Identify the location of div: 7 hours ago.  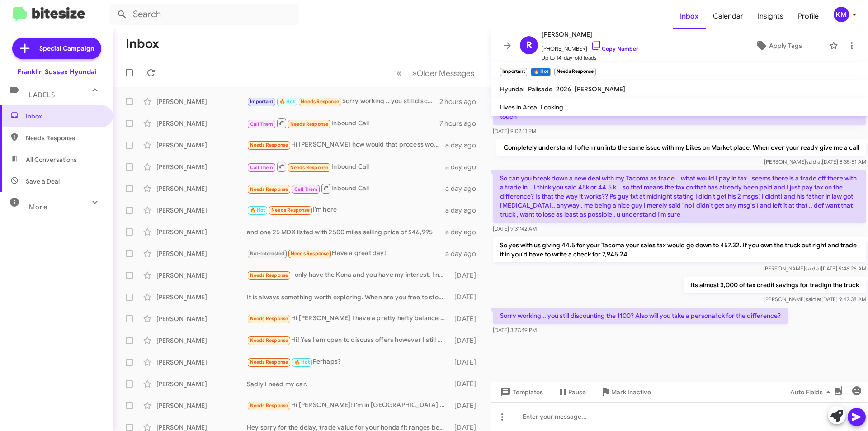
(461, 123).